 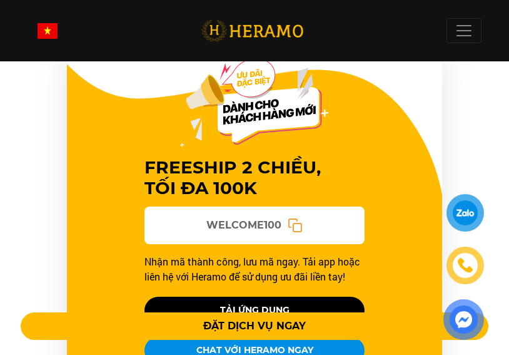 I want to click on img: logo, so click(x=252, y=31).